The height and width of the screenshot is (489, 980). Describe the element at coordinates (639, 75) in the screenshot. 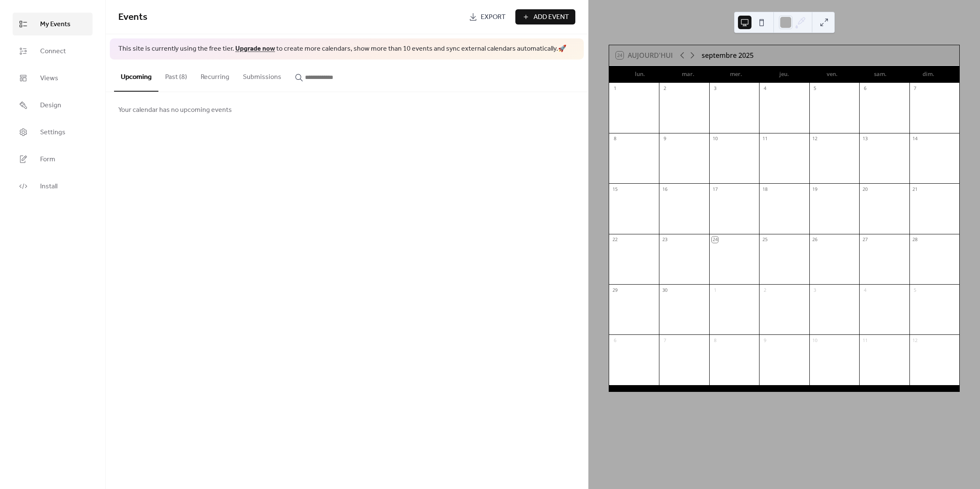

I see `div: lun.` at that location.